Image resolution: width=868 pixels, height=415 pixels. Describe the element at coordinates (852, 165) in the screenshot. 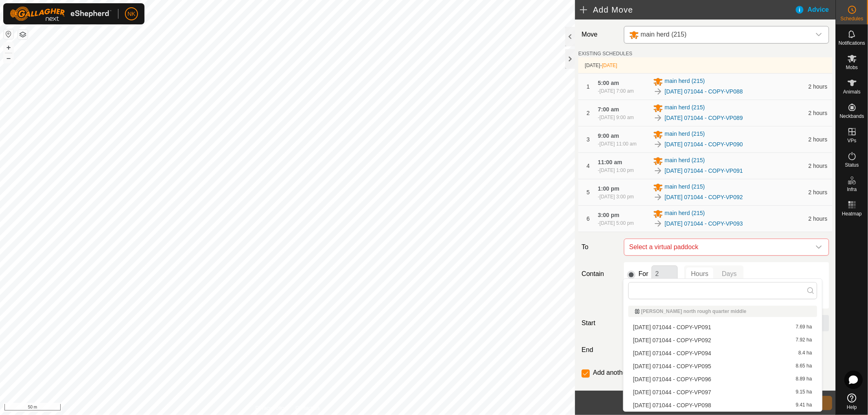

I see `span: Status` at that location.